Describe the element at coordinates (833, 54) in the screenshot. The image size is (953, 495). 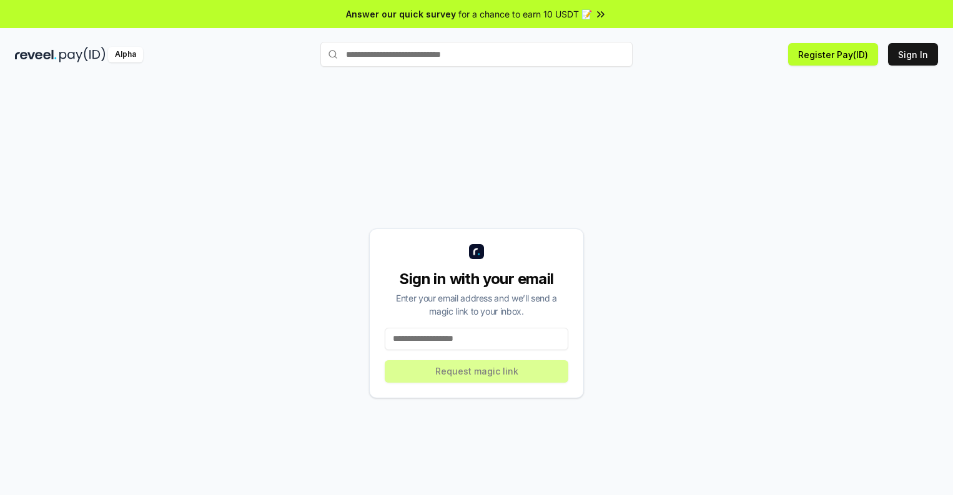
I see `button: Register Pay(ID)` at that location.